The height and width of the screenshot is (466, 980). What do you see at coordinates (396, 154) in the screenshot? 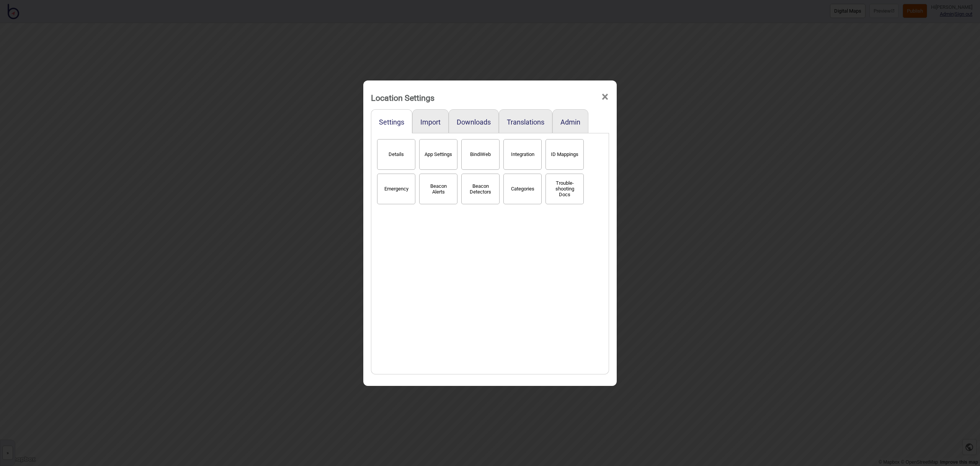
I see `button: Details` at bounding box center [396, 154].